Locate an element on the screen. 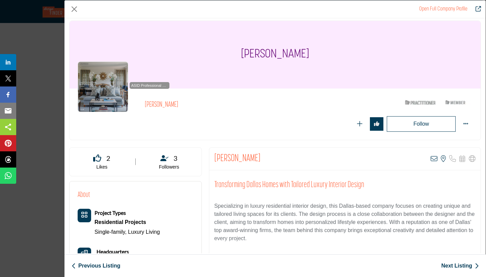 The height and width of the screenshot is (277, 486). h2: Margaret Chambers is located at coordinates (237, 159).